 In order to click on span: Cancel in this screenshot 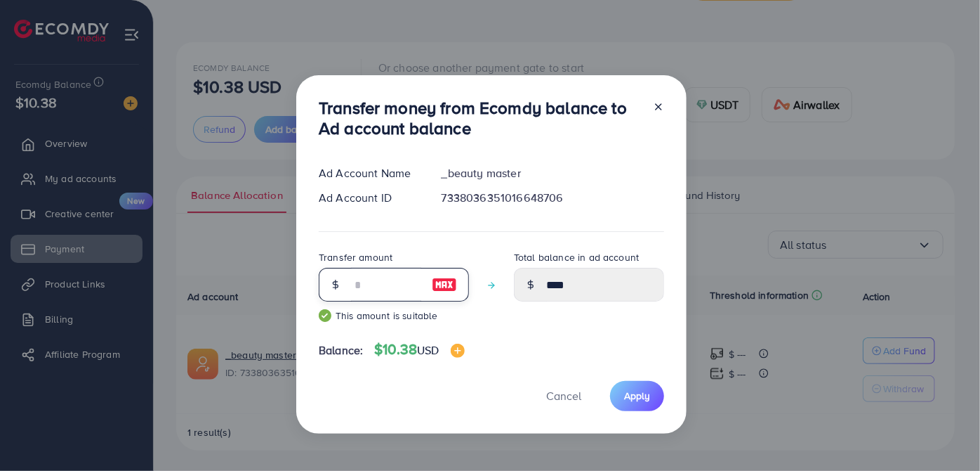, I will do `click(564, 396)`.